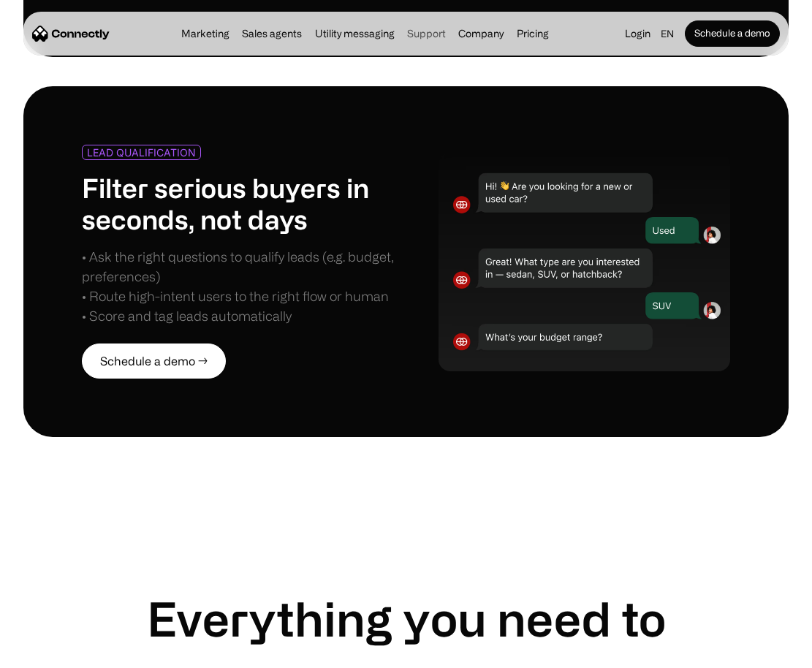  Describe the element at coordinates (732, 34) in the screenshot. I see `a: Schedule a demo` at that location.